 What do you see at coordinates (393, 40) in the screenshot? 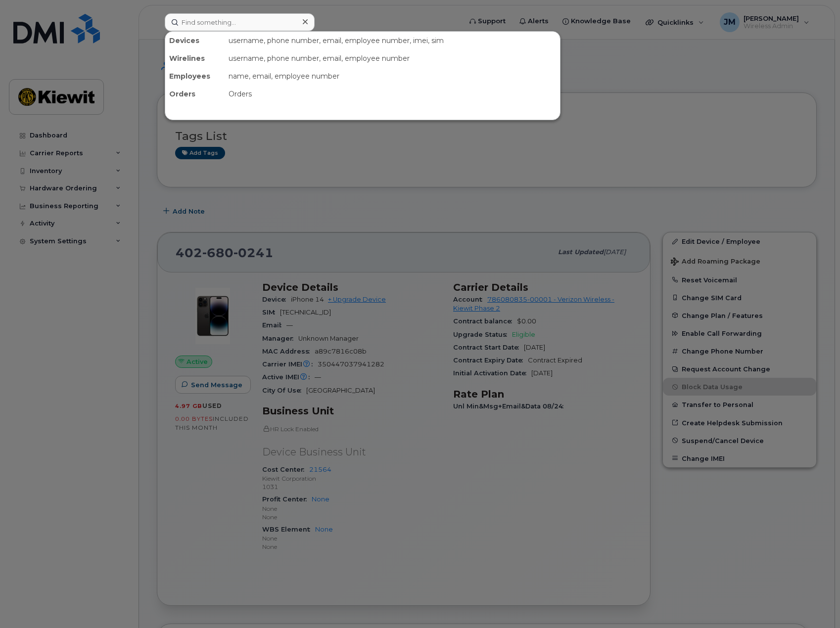
I see `div: username, phone number, email, employee number, imei, sim` at bounding box center [393, 40].